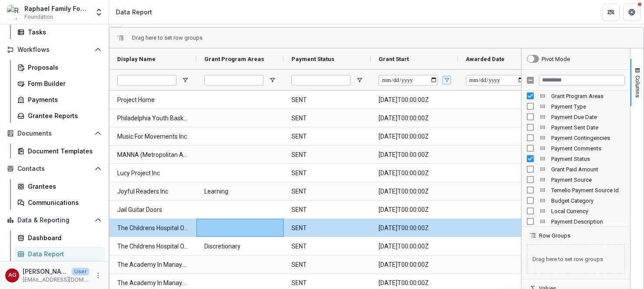  I want to click on a: Data Report, so click(59, 253).